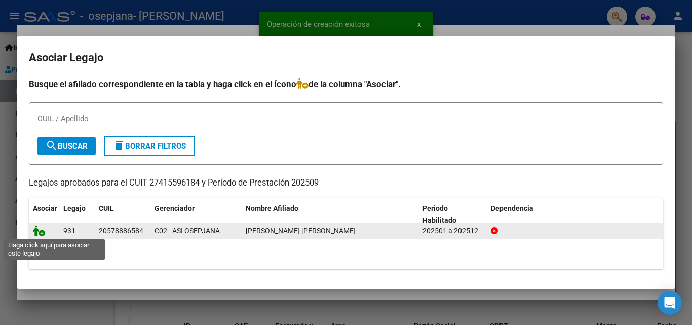 The image size is (692, 325). I want to click on button: Borrar Filtros, so click(150, 146).